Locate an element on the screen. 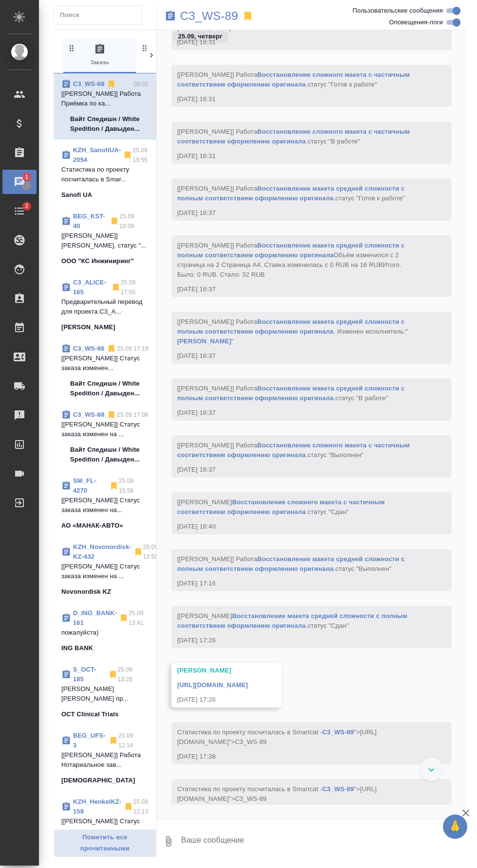  span: 2 is located at coordinates (27, 206).